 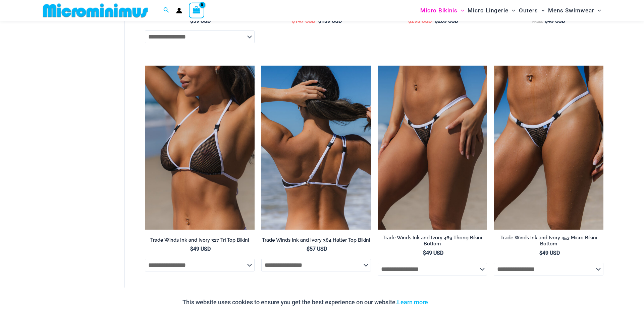 I want to click on a: Search icon link, so click(x=166, y=10).